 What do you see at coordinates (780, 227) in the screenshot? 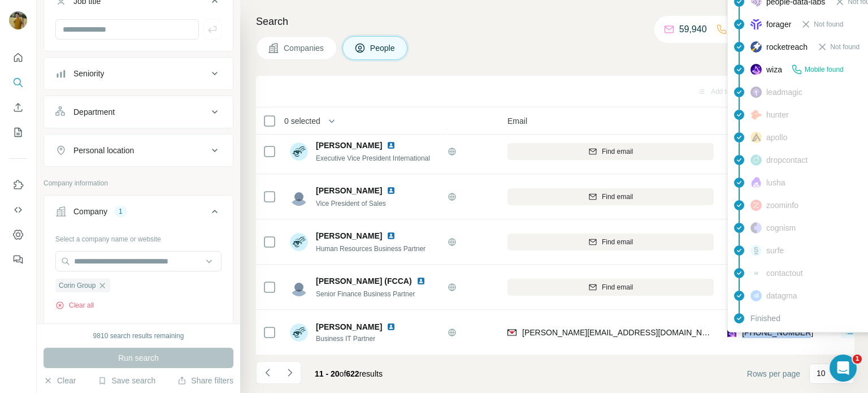
I see `span: cognism` at bounding box center [780, 227].